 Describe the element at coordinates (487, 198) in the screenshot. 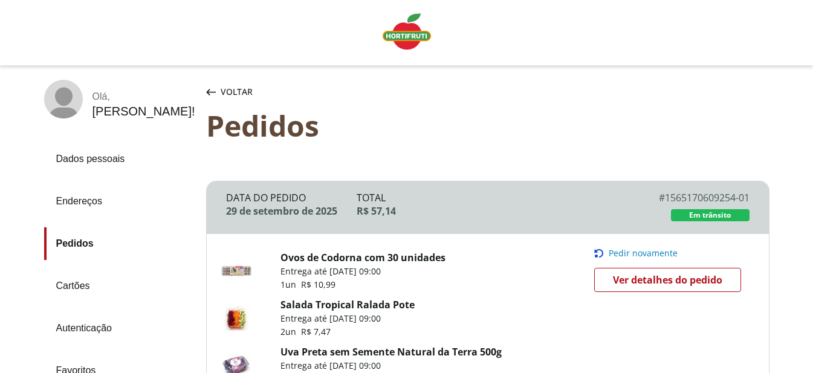

I see `div: Total` at that location.